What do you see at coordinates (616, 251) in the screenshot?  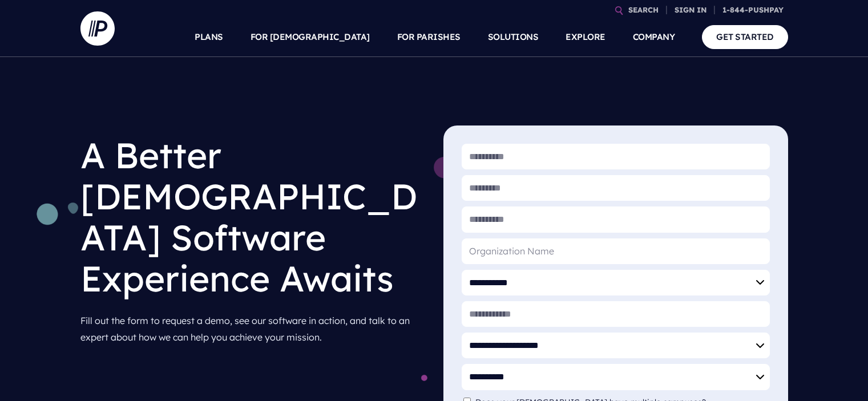 I see `input: Organization Name` at bounding box center [616, 251].